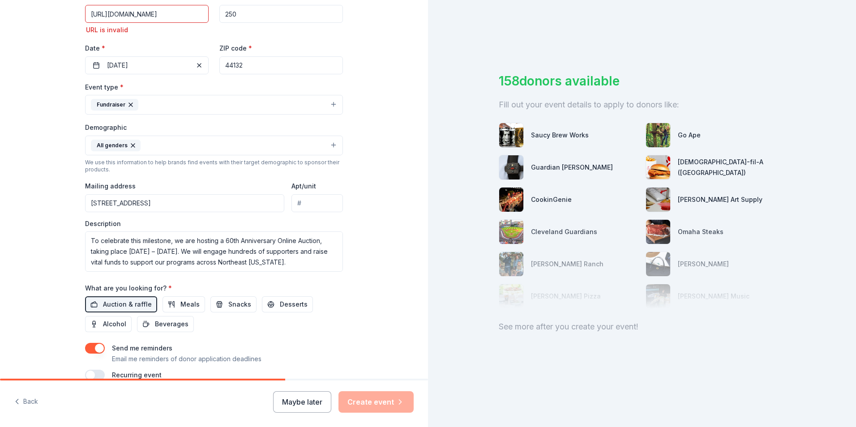 This screenshot has width=856, height=427. What do you see at coordinates (512, 135) in the screenshot?
I see `img: photo for Saucy Brew Works` at bounding box center [512, 135].